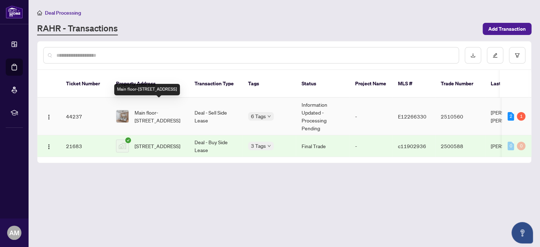  Describe the element at coordinates (258, 146) in the screenshot. I see `span: 3 Tags` at that location.